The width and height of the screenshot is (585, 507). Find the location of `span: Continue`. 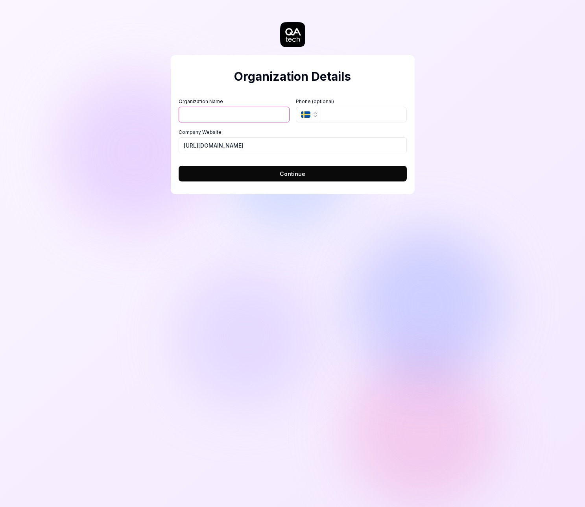

span: Continue is located at coordinates (292, 174).